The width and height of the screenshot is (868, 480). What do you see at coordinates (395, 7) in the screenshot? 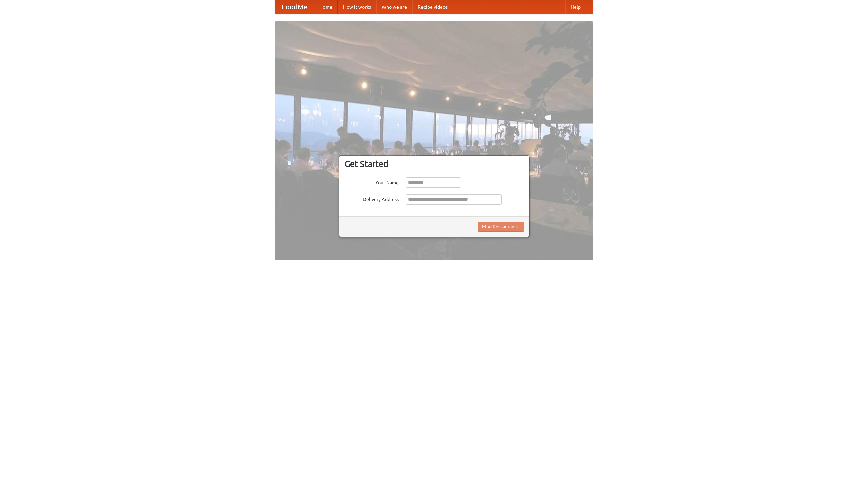
I see `a: Who we are` at bounding box center [395, 7].